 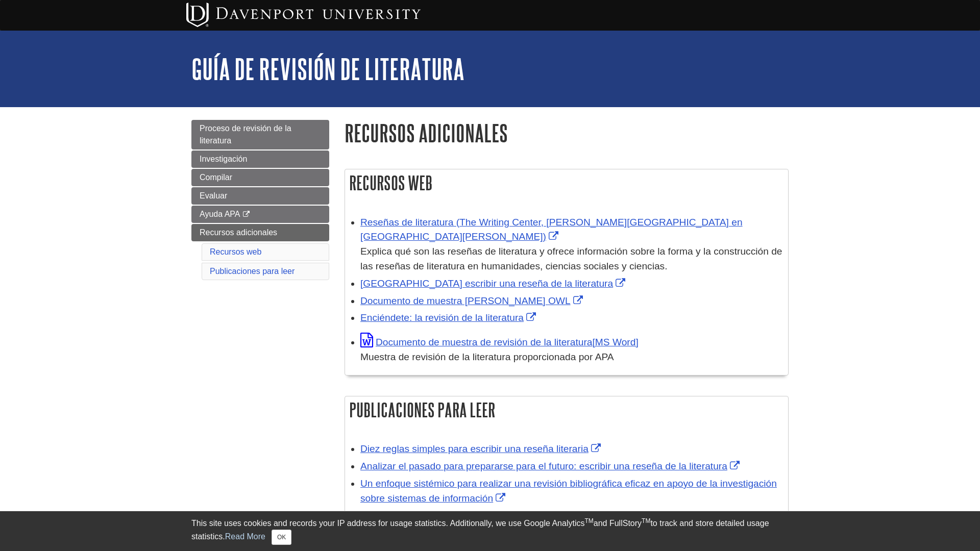 I want to click on span: Evaluar, so click(x=213, y=195).